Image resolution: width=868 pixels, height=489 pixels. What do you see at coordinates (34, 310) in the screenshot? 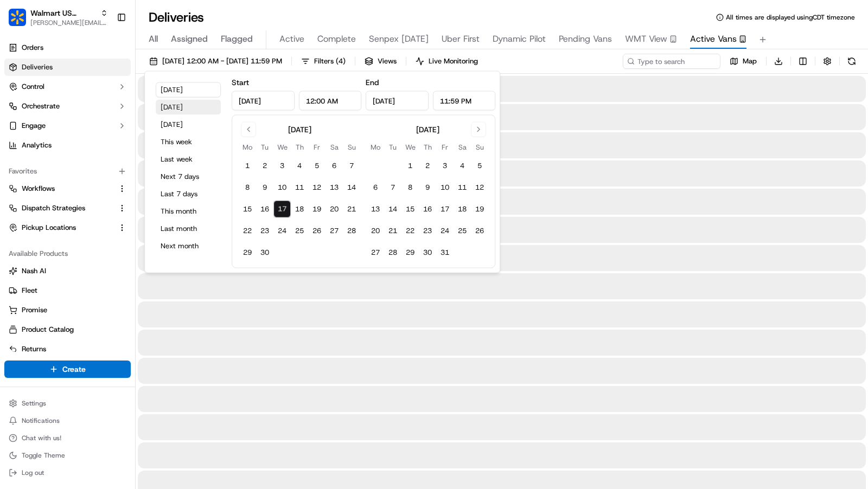
I see `span: Promise` at bounding box center [34, 310].